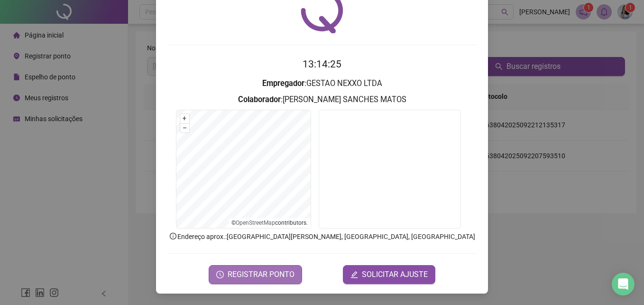 This screenshot has height=305, width=644. What do you see at coordinates (259, 99) in the screenshot?
I see `strong: Colaborador` at bounding box center [259, 99].